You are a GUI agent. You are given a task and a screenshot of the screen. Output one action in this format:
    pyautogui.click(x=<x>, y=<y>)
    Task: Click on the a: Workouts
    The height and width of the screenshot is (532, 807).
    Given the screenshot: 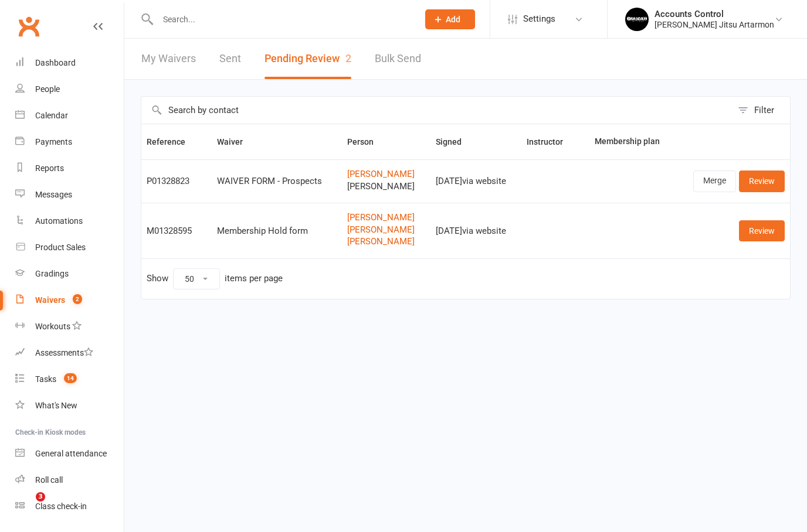 What is the action you would take?
    pyautogui.click(x=69, y=326)
    